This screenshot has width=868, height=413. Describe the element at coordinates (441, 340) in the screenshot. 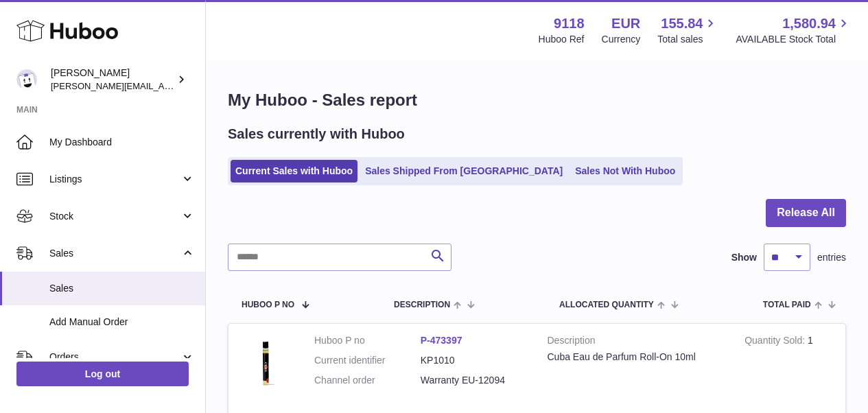

I see `a: P-473397` at that location.